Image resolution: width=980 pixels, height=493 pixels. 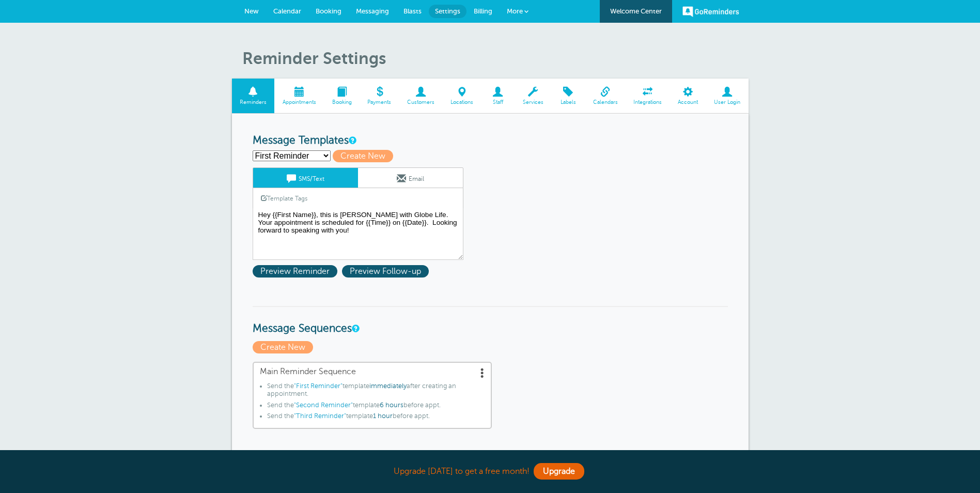 I want to click on span: 1 hour, so click(x=383, y=416).